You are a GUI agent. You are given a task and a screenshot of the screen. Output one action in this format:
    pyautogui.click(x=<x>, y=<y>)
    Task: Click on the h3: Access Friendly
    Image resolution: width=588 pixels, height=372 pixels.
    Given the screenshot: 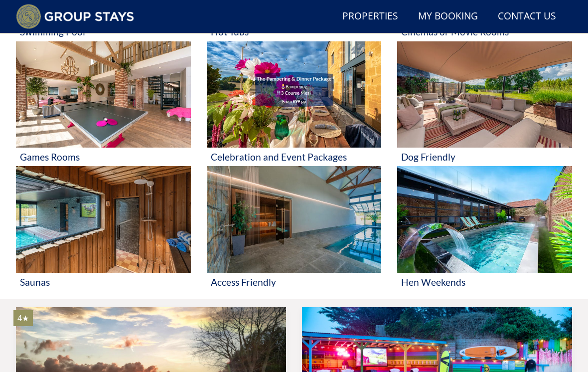 What is the action you would take?
    pyautogui.click(x=294, y=282)
    